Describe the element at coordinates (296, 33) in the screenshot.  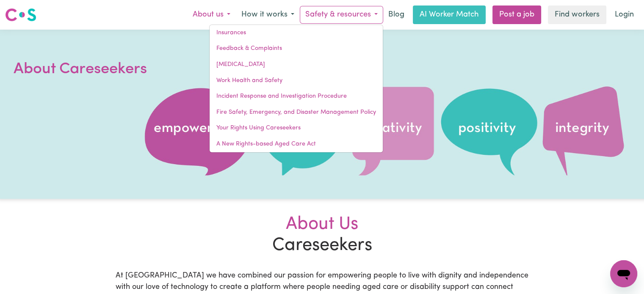
I see `a: Insurances` at that location.